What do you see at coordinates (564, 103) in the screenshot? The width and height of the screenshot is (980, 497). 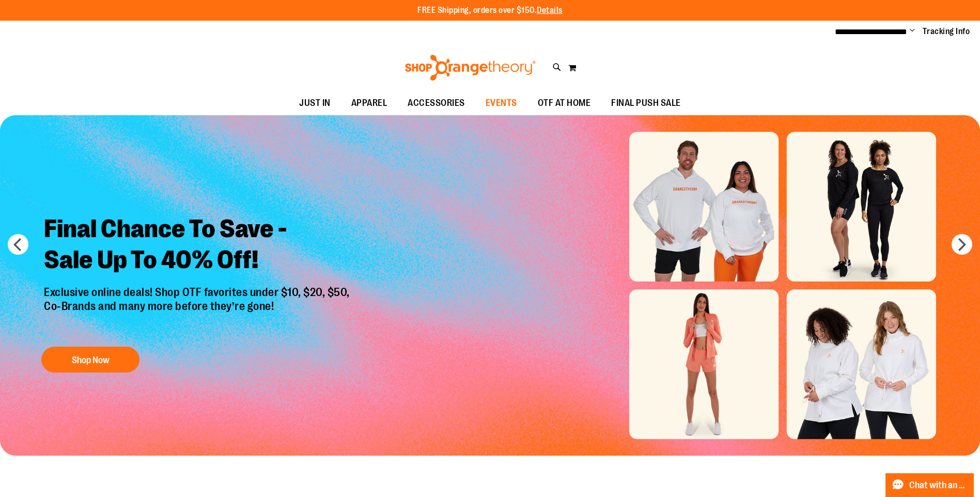 I see `a: OTF AT HOME` at bounding box center [564, 103].